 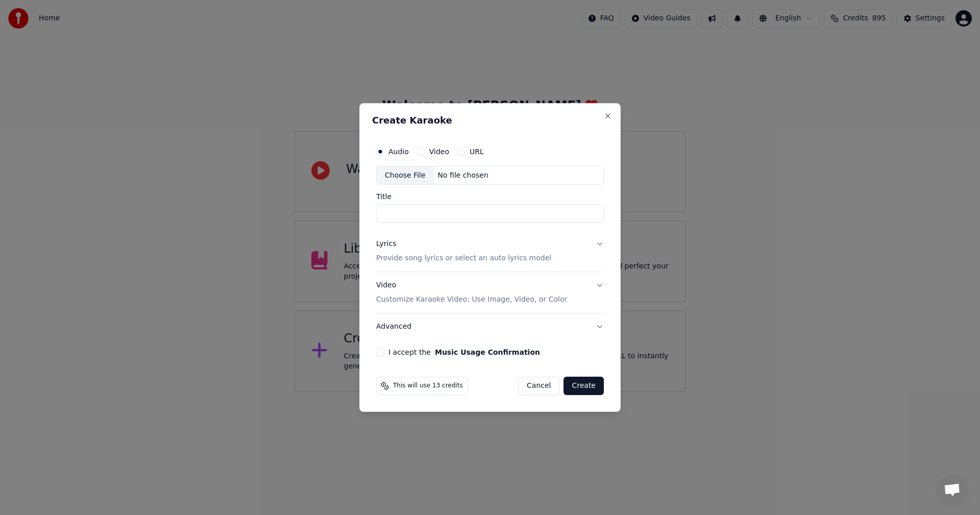 What do you see at coordinates (472, 293) in the screenshot?
I see `div: Video` at bounding box center [472, 293].